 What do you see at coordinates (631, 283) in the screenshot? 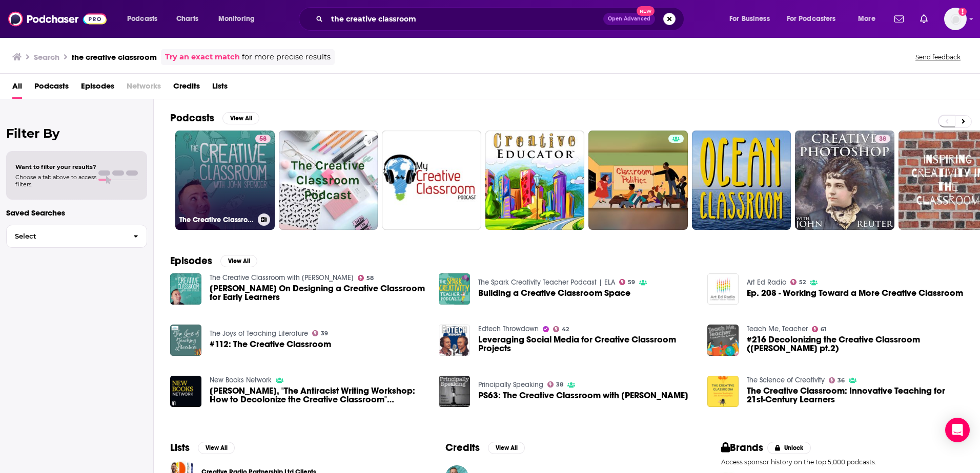
I see `span: 59` at bounding box center [631, 283].